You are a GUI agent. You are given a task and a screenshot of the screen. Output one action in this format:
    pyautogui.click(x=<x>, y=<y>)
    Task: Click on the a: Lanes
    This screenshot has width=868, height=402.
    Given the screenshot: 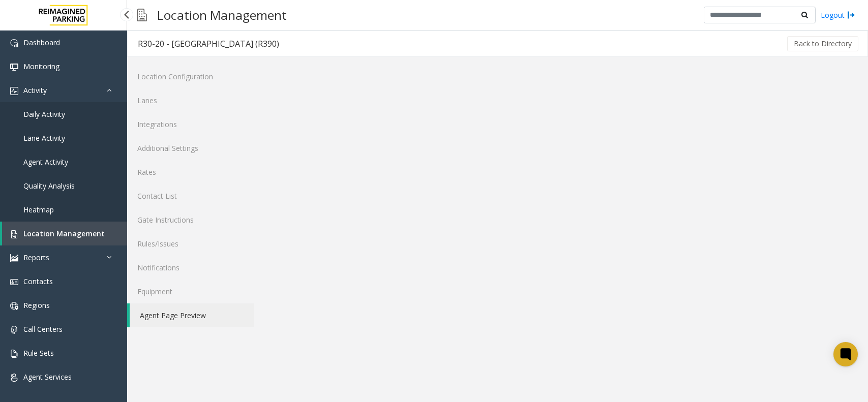 What is the action you would take?
    pyautogui.click(x=190, y=100)
    